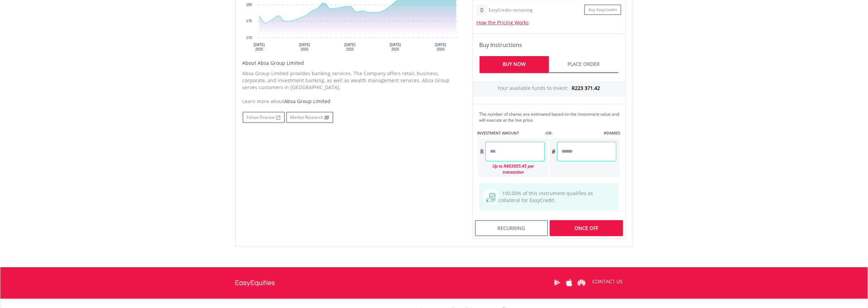  Describe the element at coordinates (569, 283) in the screenshot. I see `a: Apple` at that location.